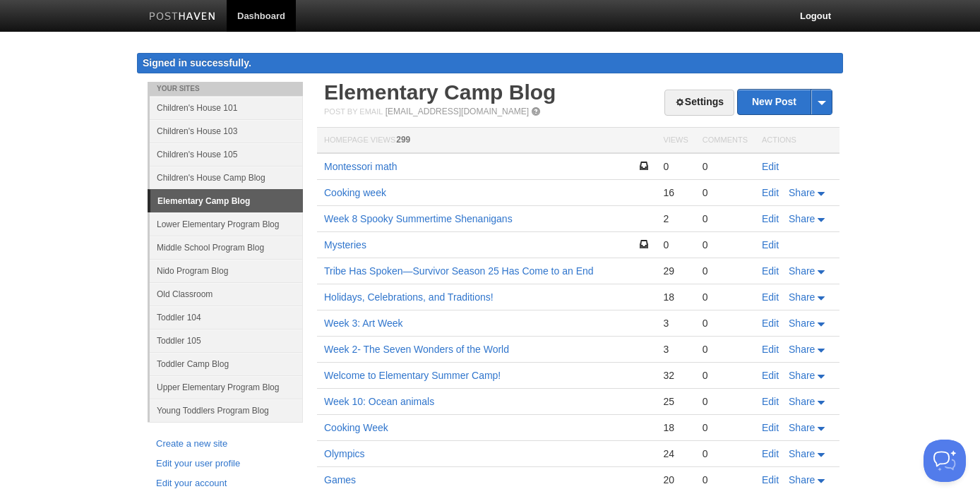 This screenshot has height=489, width=980. I want to click on a: Week 10: Ocean animals, so click(379, 401).